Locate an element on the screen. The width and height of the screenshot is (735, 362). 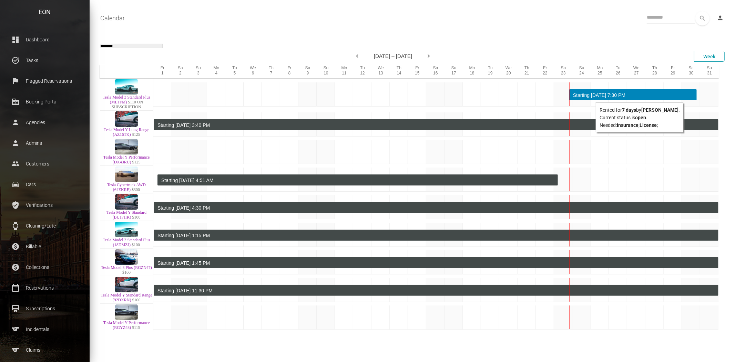
div: We 13 is located at coordinates (380, 71).